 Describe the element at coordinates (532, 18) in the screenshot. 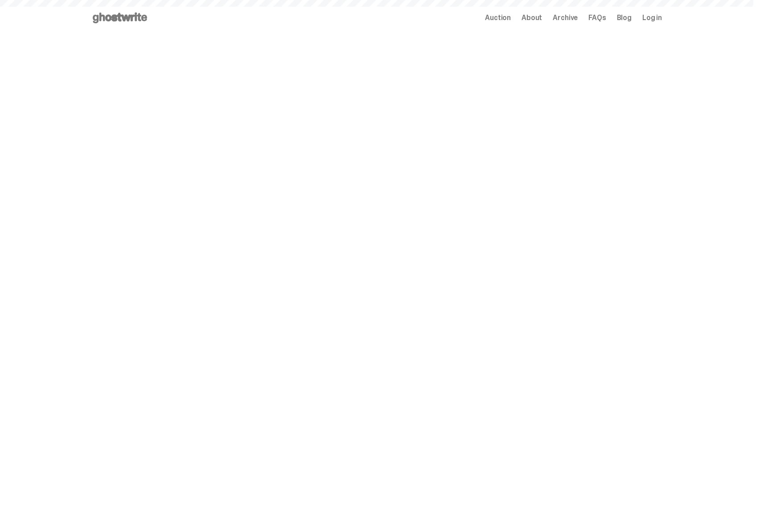

I see `a: About` at that location.